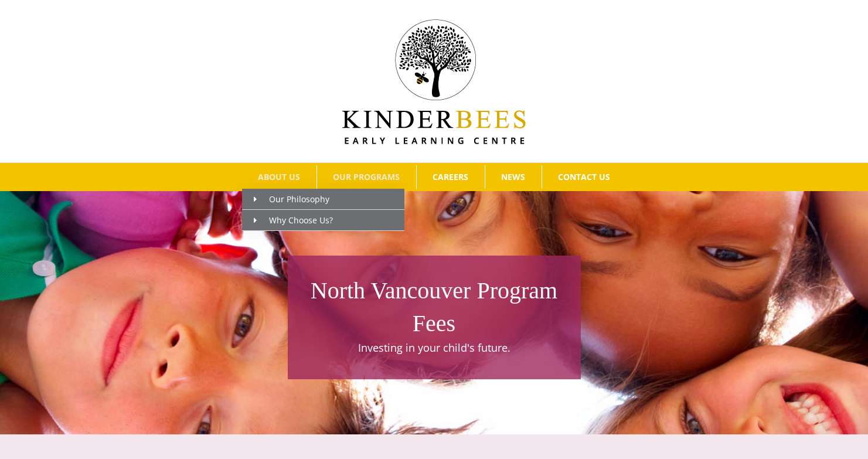  I want to click on span: CAREERS, so click(450, 177).